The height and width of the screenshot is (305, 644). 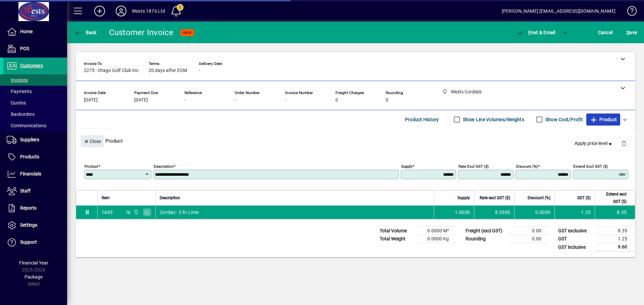 I want to click on a: Backorders, so click(x=35, y=114).